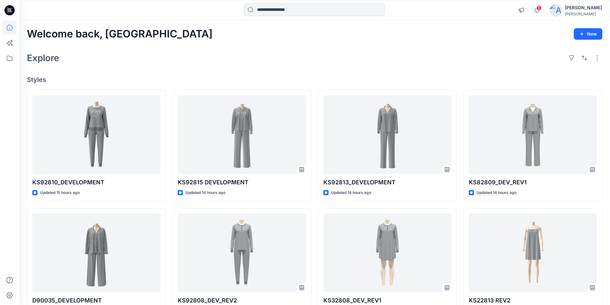 This screenshot has width=610, height=305. What do you see at coordinates (588, 34) in the screenshot?
I see `button: New` at bounding box center [588, 34].